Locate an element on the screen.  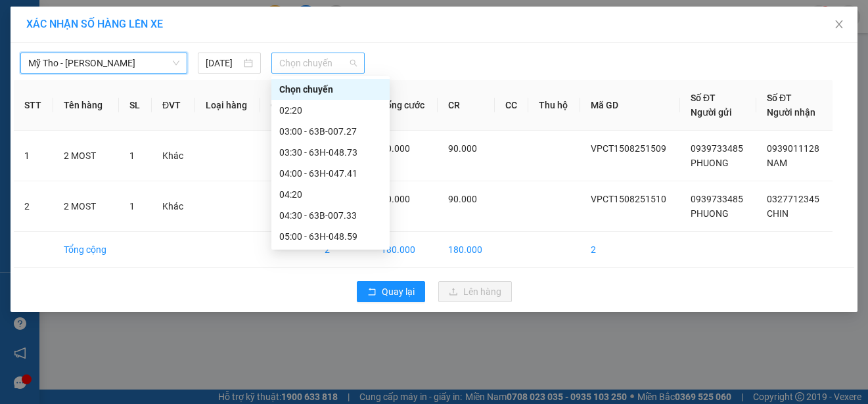
span: Người gửi is located at coordinates (711, 112).